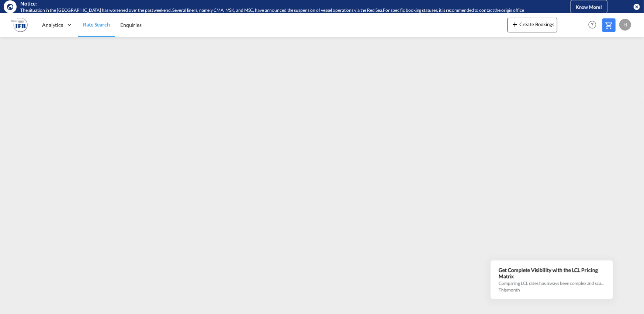 This screenshot has height=314, width=644. I want to click on button: icon-close-circle, so click(636, 7).